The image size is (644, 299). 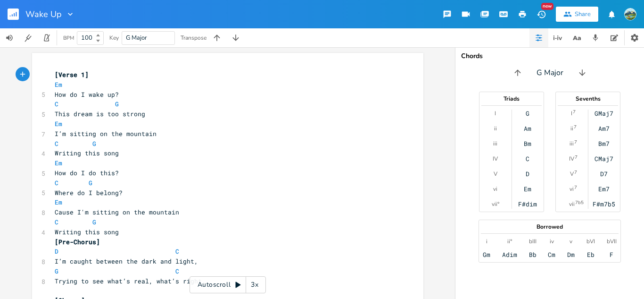 What do you see at coordinates (604, 204) in the screenshot?
I see `div: F#m7b5` at bounding box center [604, 204].